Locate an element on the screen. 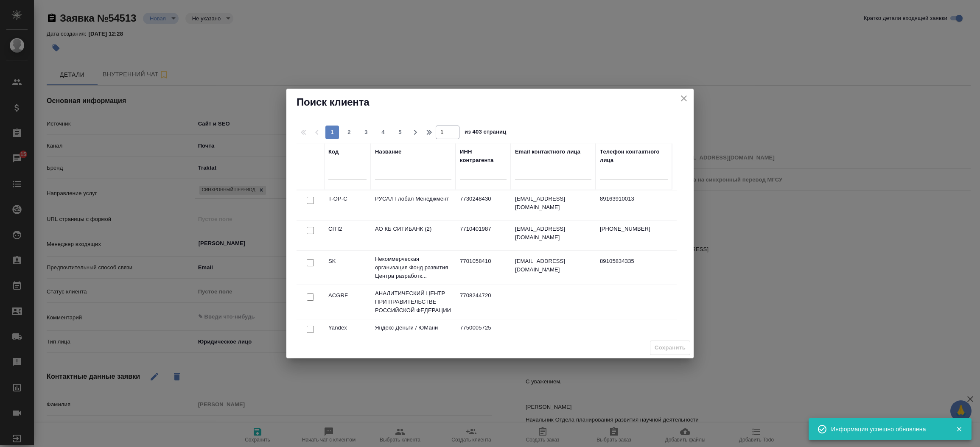  td: ACGRF is located at coordinates (348, 302).